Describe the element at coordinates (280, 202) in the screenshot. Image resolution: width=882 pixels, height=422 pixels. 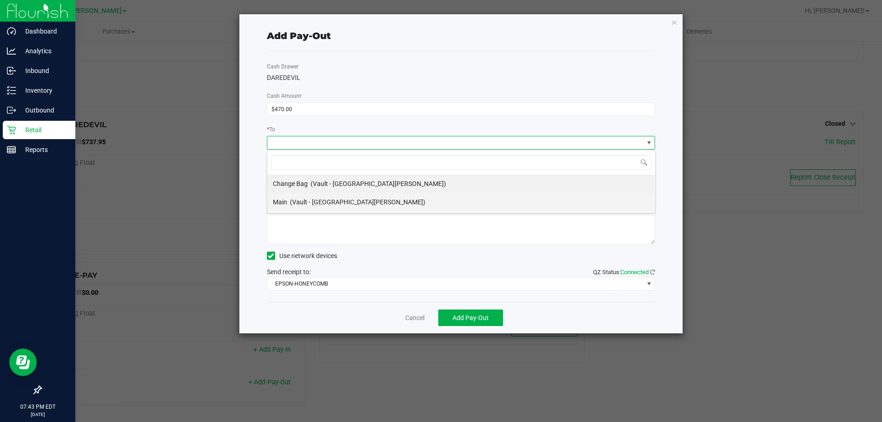
I see `span: Main` at that location.